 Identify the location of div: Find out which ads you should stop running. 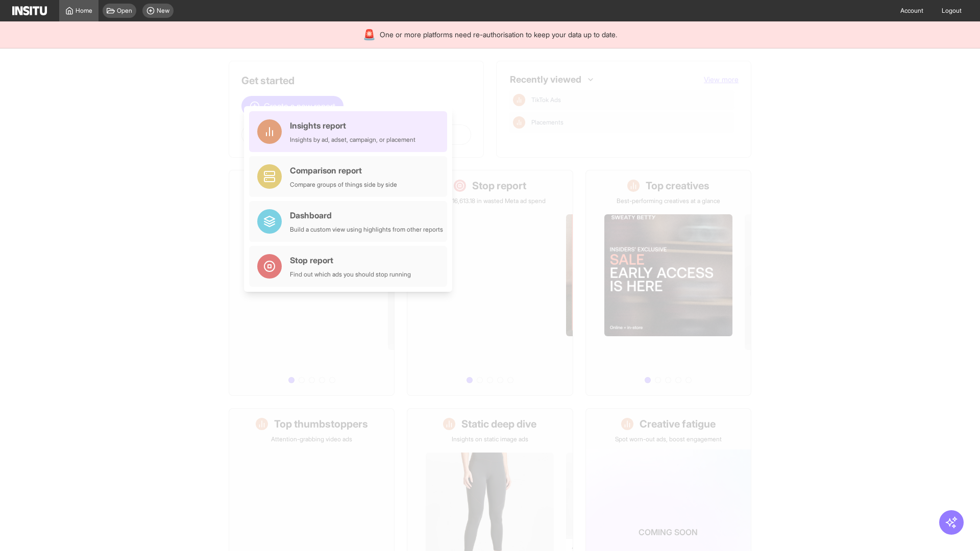
(350, 274).